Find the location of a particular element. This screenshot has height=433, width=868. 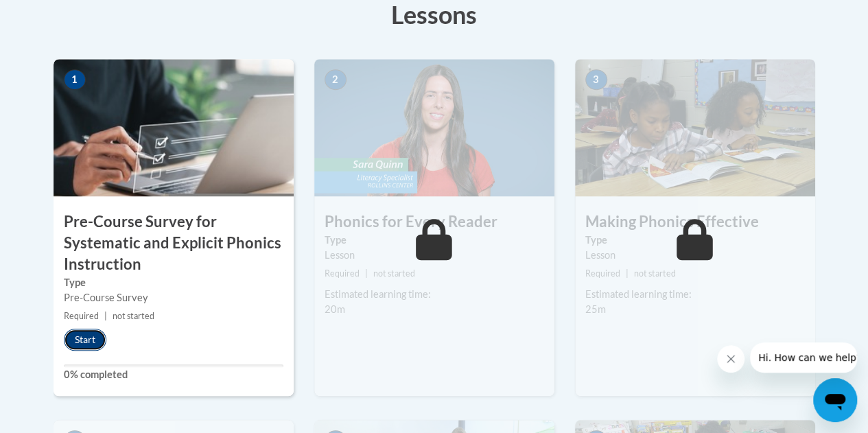

span: 2 is located at coordinates (335, 80).